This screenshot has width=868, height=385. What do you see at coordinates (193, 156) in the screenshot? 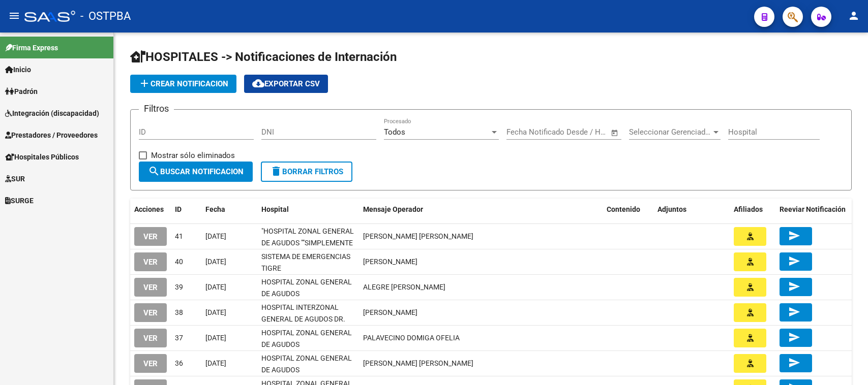
I see `span: Mostrar sólo eliminados` at bounding box center [193, 156].